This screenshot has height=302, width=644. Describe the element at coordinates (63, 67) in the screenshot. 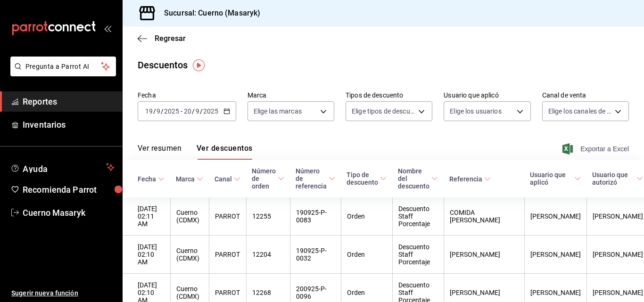

I see `button: Pregunta a Parrot AI` at that location.